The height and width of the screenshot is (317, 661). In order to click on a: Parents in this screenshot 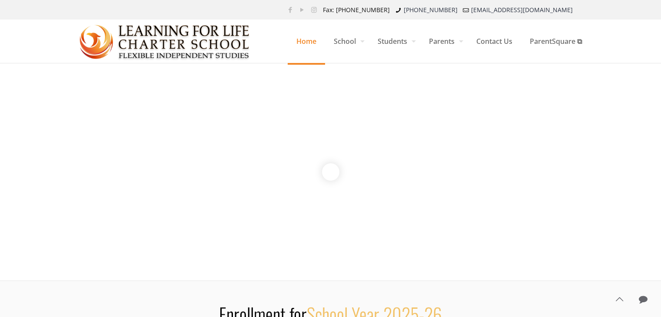, I will do `click(444, 41)`.